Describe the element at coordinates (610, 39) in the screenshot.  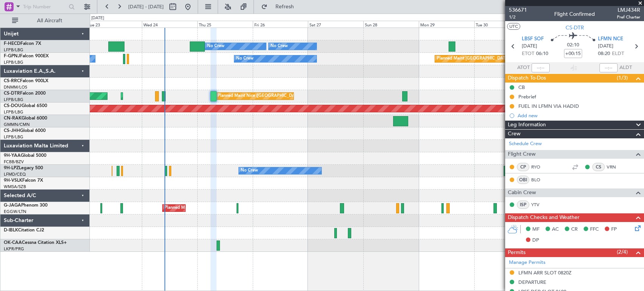
I see `span: LFMN NCE` at that location.